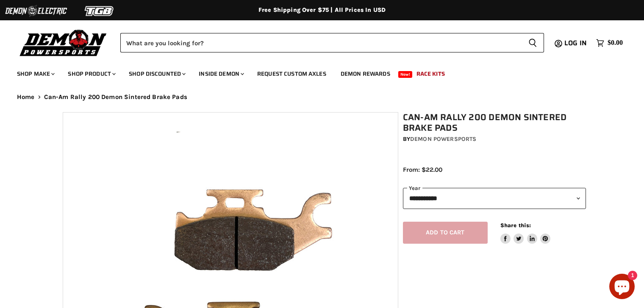 This screenshot has width=644, height=308. I want to click on inbox-online-store-chat: Shopify online store chat, so click(622, 287).